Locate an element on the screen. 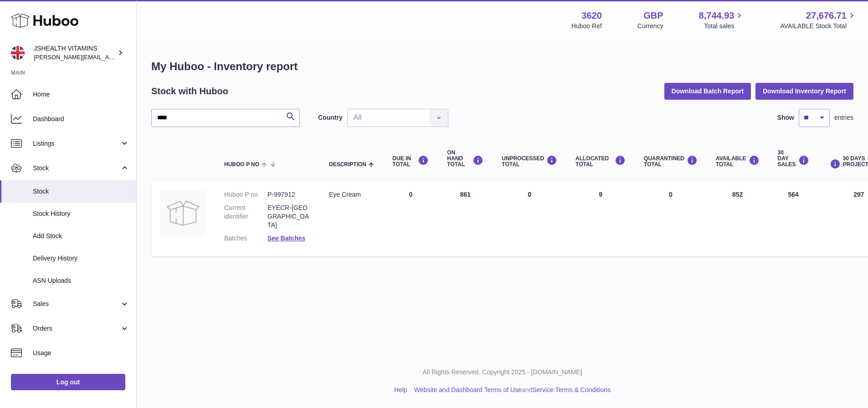 The width and height of the screenshot is (868, 408). span: 0 is located at coordinates (671, 194).